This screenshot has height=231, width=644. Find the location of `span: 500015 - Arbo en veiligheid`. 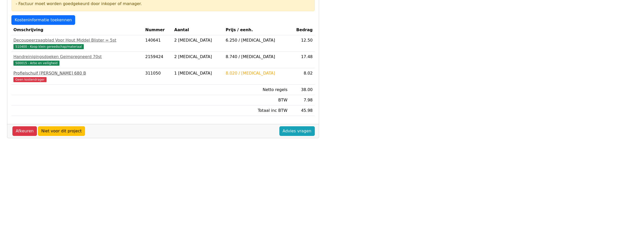

span: 500015 - Arbo en veiligheid is located at coordinates (37, 63).